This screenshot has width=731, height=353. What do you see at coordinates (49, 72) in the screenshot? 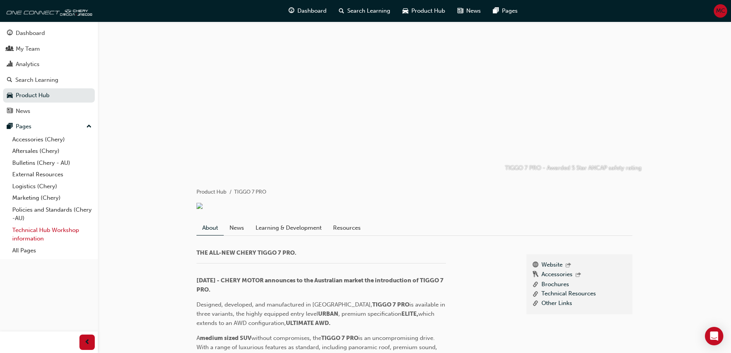
I see `button: DashboardMy TeamAnalyticsSearch LearningProduct HubNews` at bounding box center [49, 72].